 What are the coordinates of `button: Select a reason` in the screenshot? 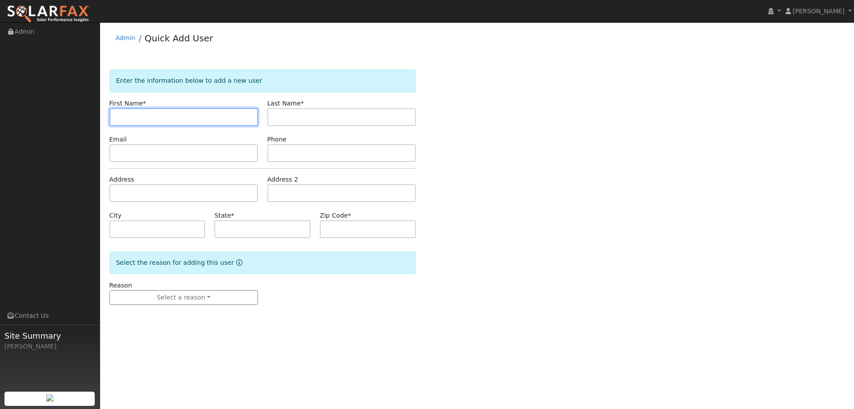 It's located at (184, 297).